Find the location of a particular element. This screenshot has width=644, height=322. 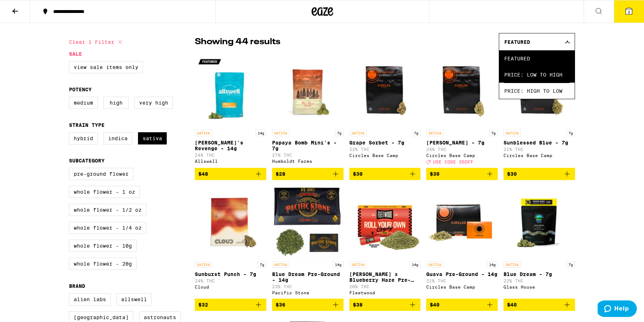

div: Fleetwood is located at coordinates (385, 293).